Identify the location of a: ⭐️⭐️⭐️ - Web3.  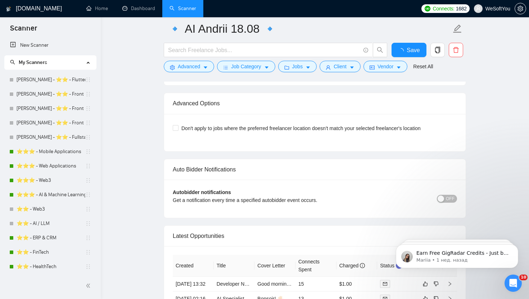
(51, 181).